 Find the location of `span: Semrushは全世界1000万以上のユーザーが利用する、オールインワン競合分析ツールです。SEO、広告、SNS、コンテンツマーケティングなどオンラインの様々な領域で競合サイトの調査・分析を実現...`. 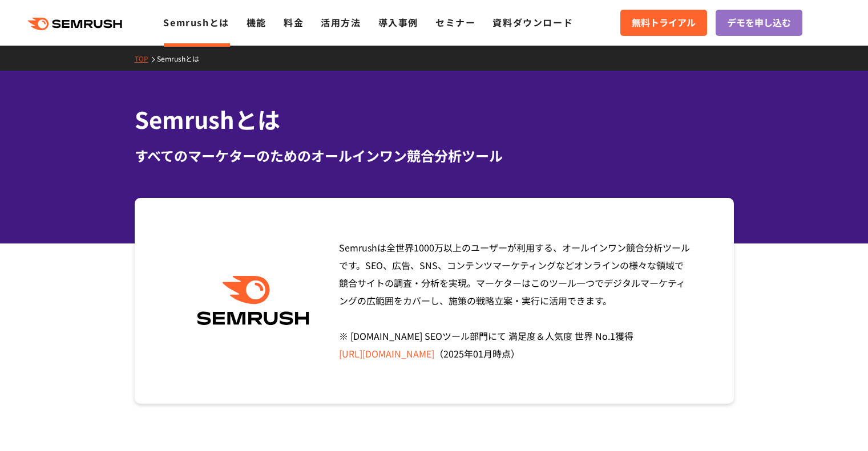

span: Semrushは全世界1000万以上のユーザーが利用する、オールインワン競合分析ツールです。SEO、広告、SNS、コンテンツマーケティングなどオンラインの様々な領域で競合サイトの調査・分析を実現... is located at coordinates (514, 301).